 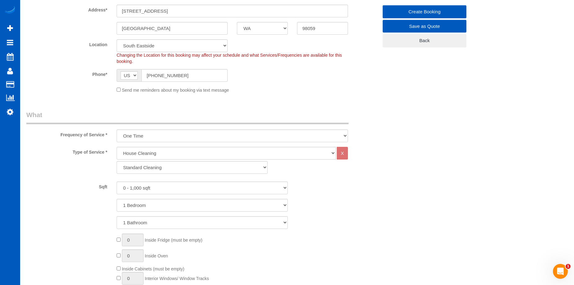 I want to click on a: Back, so click(x=424, y=41).